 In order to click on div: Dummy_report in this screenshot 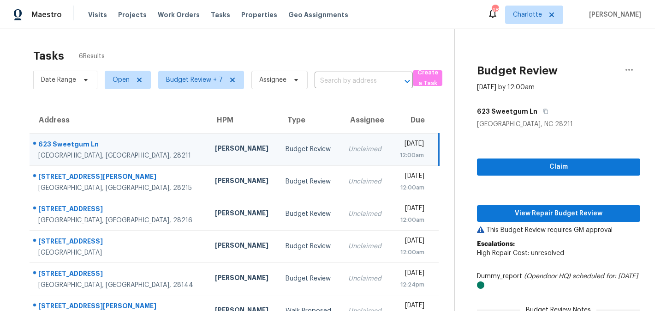, I will do `click(559, 281)`.